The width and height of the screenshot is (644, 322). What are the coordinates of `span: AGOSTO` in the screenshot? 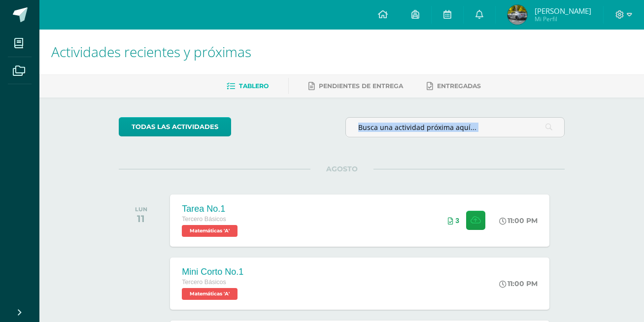 It's located at (342, 169).